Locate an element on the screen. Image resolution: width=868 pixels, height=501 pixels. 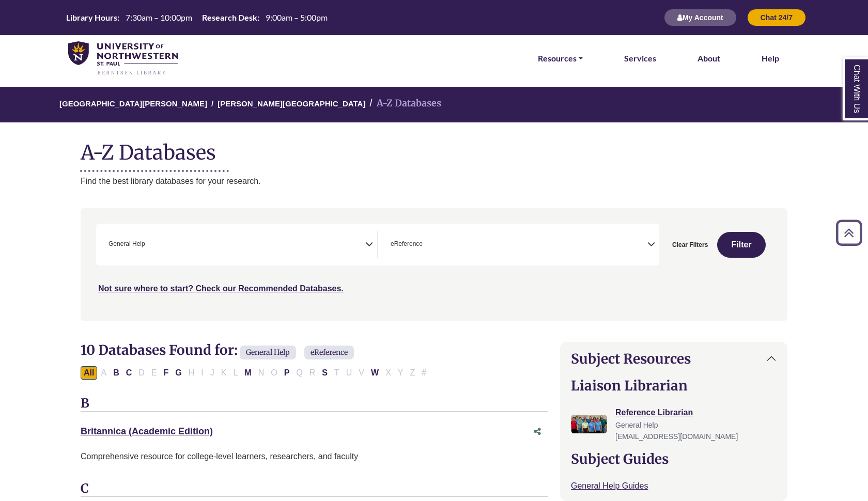
button: Filter Results P is located at coordinates (287, 373).